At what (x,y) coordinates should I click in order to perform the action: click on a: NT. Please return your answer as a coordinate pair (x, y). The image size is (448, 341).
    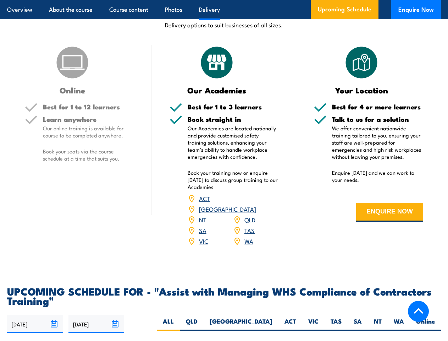
    Looking at the image, I should click on (203, 219).